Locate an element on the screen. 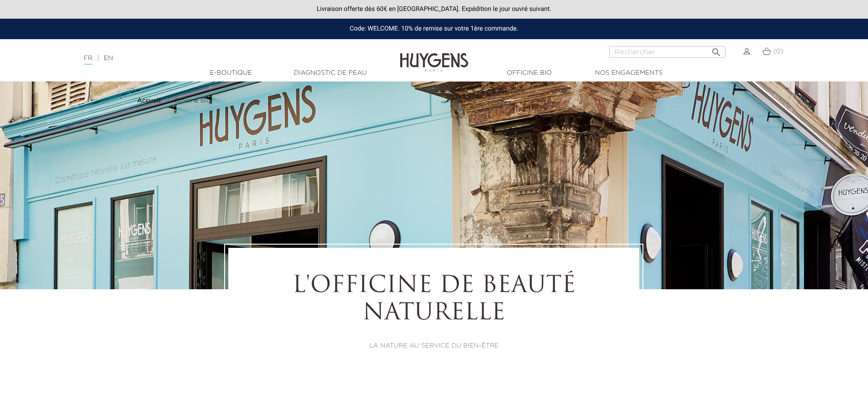  span: Officine Bio is located at coordinates (192, 101).